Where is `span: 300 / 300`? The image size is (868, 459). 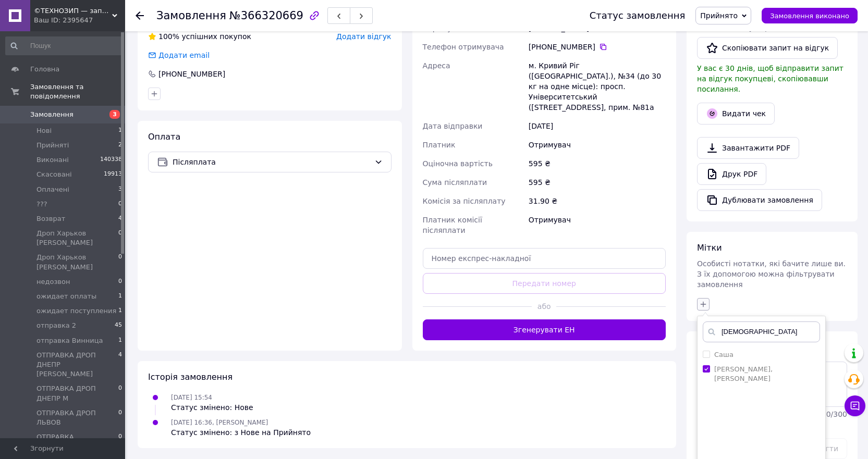
span: 300 / 300 is located at coordinates (832, 415).